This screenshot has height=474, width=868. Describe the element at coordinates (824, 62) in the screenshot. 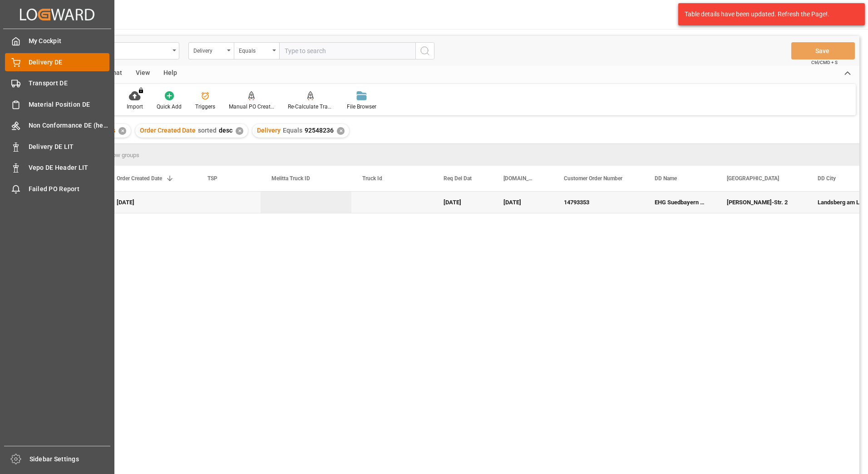

I see `span: Ctrl/CMD + S` at that location.